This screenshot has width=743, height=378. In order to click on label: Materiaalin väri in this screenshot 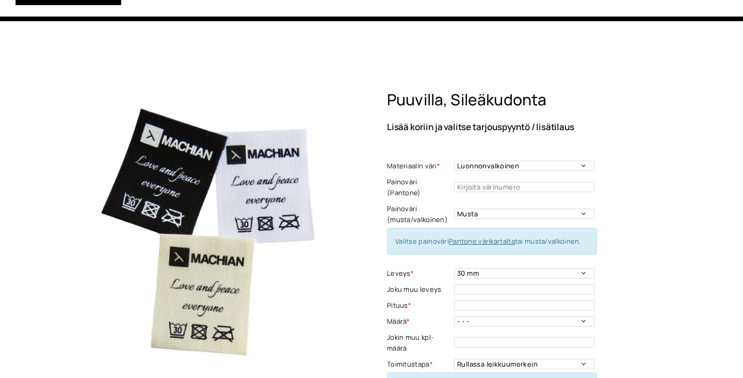, I will do `click(419, 166)`.